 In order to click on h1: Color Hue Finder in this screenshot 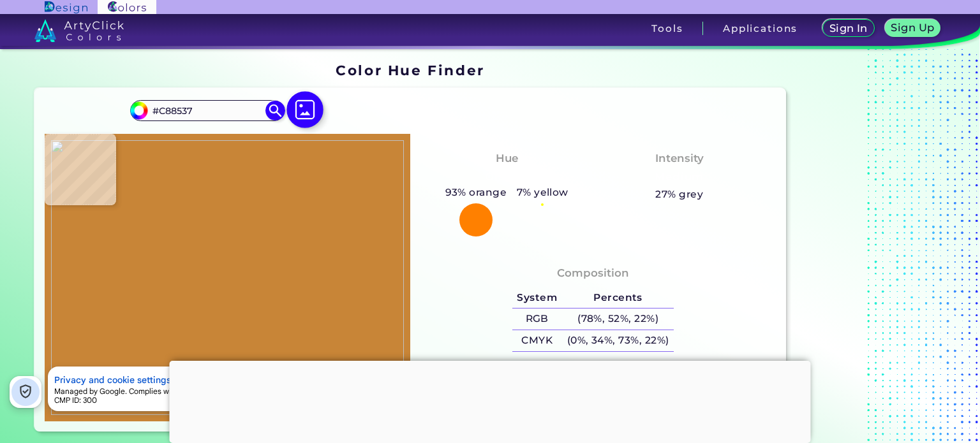, I will do `click(409, 71)`.